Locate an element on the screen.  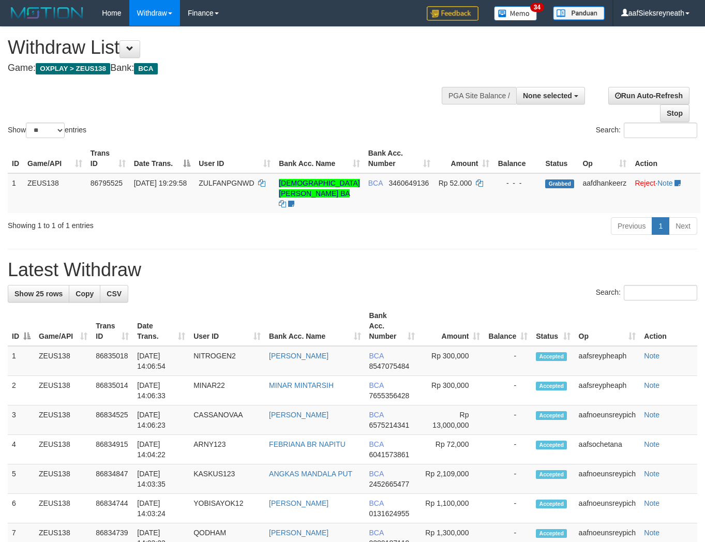
td: aafsochetana is located at coordinates (607, 450).